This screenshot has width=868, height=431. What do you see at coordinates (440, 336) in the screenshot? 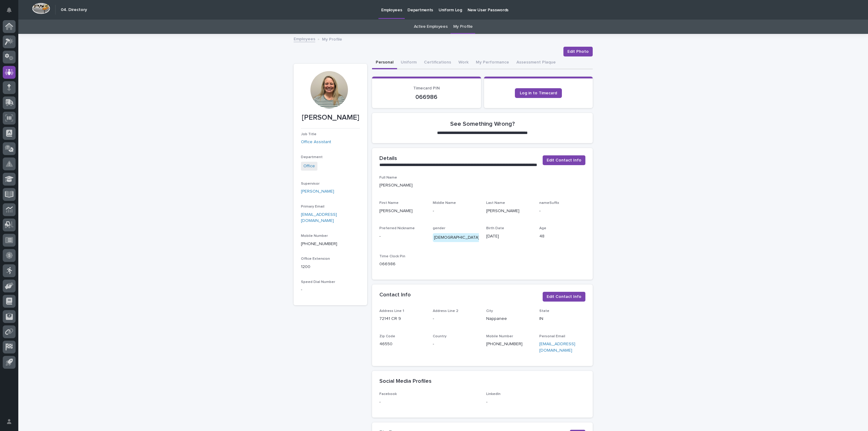
I see `span: Country` at bounding box center [440, 336].